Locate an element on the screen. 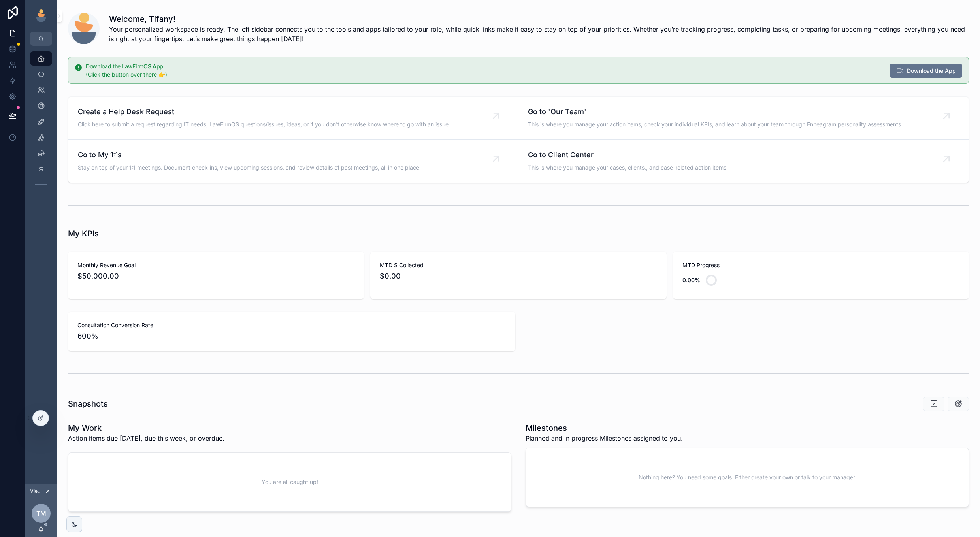 This screenshot has height=537, width=980. span: MTD Progress is located at coordinates (821, 265).